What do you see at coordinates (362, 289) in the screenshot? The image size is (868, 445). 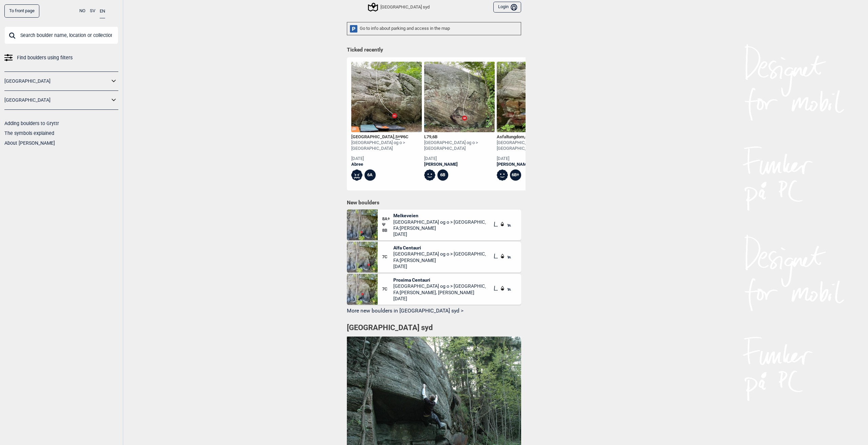 I see `img: Proxima Centauri` at bounding box center [362, 289].